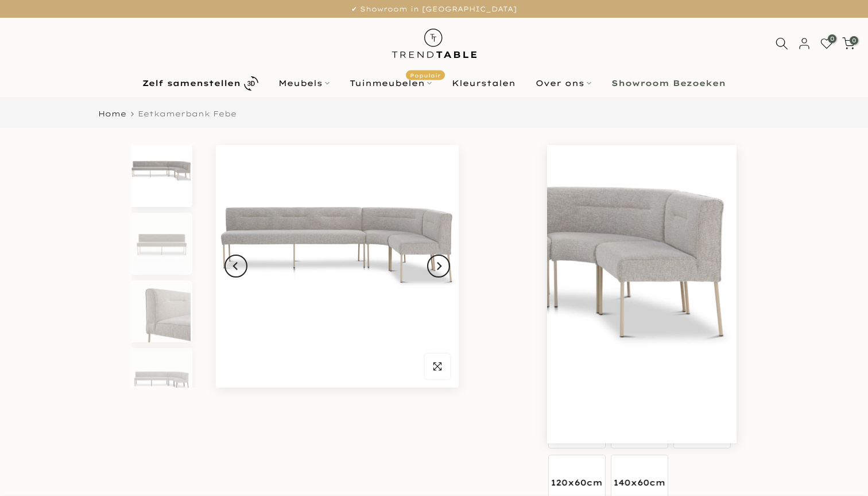 The image size is (868, 496). Describe the element at coordinates (305, 83) in the screenshot. I see `a: Meubels` at that location.